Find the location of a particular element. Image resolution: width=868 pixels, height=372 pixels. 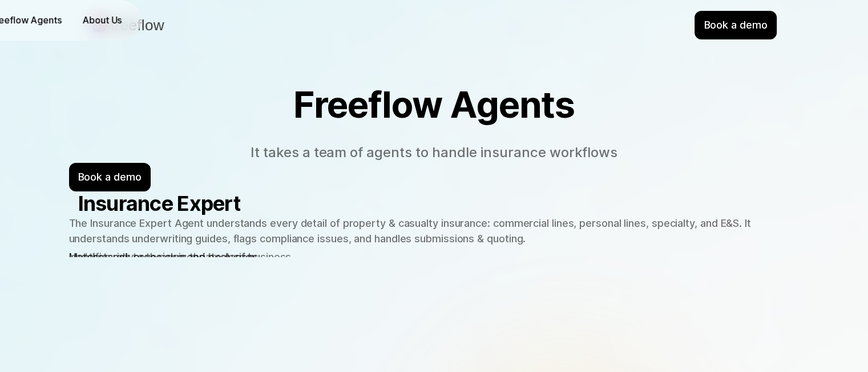

p: It takes a team of agents to handle insurance workflows is located at coordinates (433, 153).